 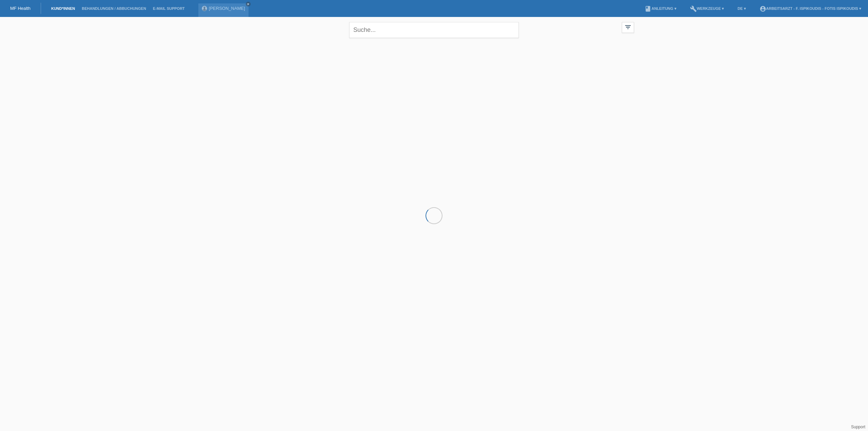 I want to click on a: E-Mail Support, so click(x=169, y=9).